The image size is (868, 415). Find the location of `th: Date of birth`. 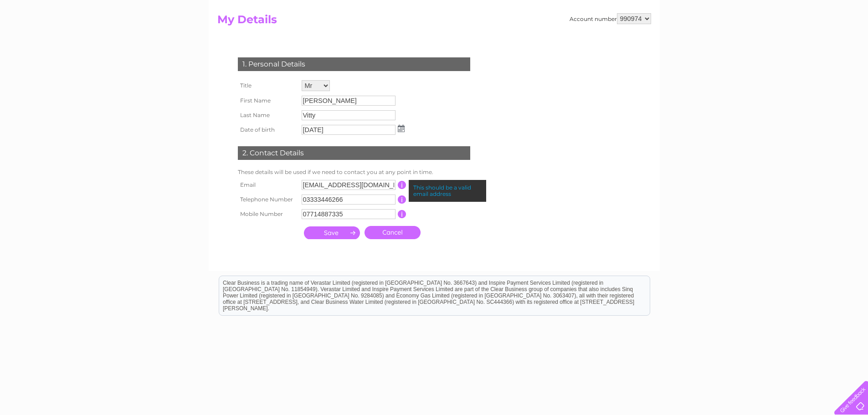

th: Date of birth is located at coordinates (267, 130).